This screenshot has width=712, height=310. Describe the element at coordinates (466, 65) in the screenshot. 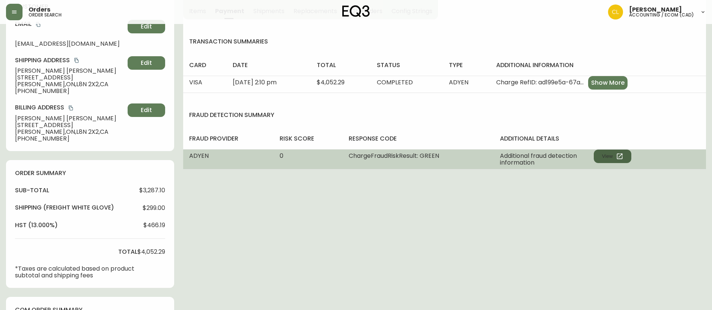

I see `h4: type` at that location.